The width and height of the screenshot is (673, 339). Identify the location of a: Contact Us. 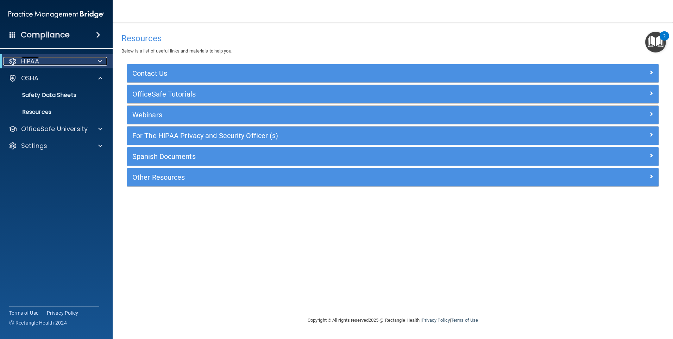
(393, 73).